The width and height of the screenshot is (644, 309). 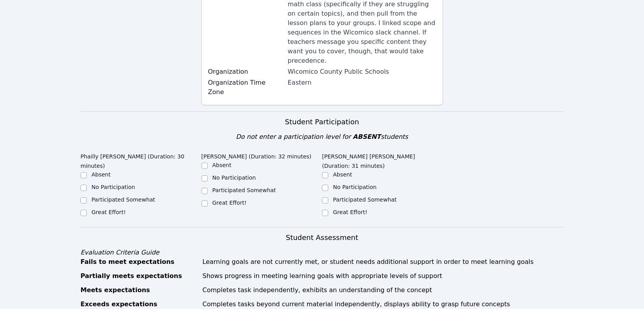 I want to click on div: Partially meets expectations, so click(x=139, y=276).